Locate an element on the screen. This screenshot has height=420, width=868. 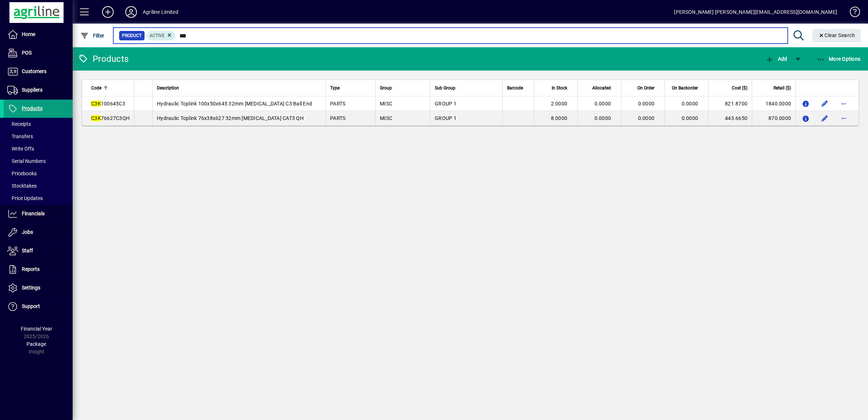
span: Cost ($) is located at coordinates (740, 88).